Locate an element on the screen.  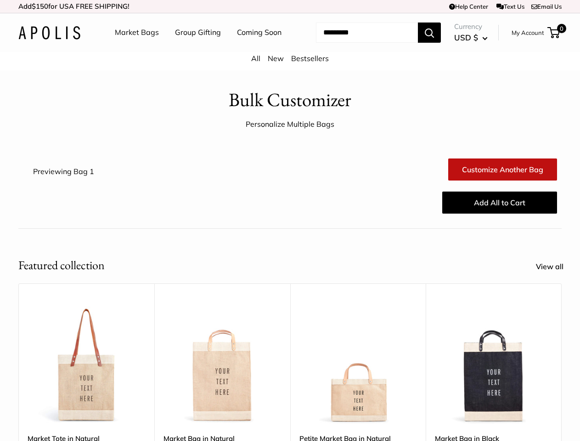
a: Market Bag in NaturalMarket Bag in Natural is located at coordinates (222, 365).